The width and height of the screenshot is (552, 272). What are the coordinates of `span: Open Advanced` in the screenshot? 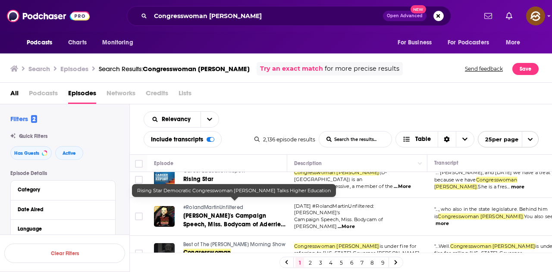 It's located at (404, 16).